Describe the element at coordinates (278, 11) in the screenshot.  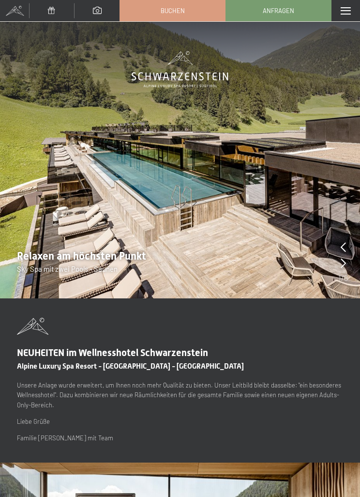
I see `span: Anfragen` at that location.